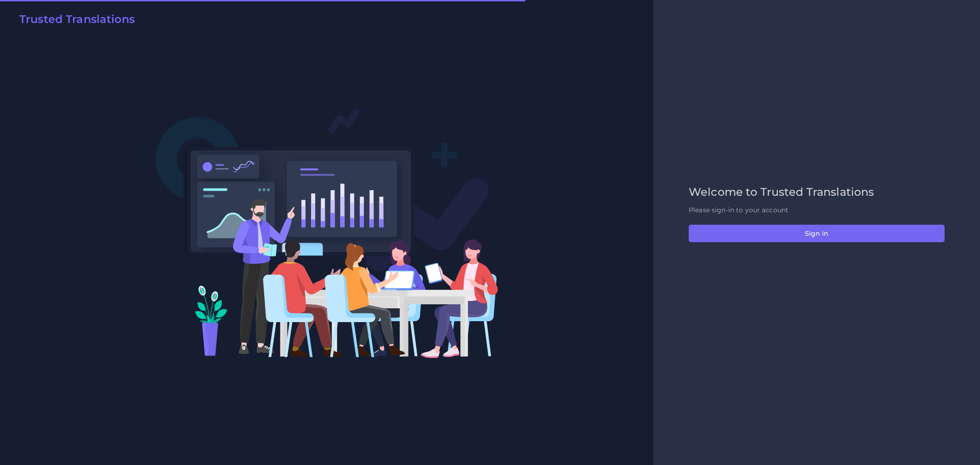 The width and height of the screenshot is (980, 465). Describe the element at coordinates (327, 232) in the screenshot. I see `img: Login V2` at that location.